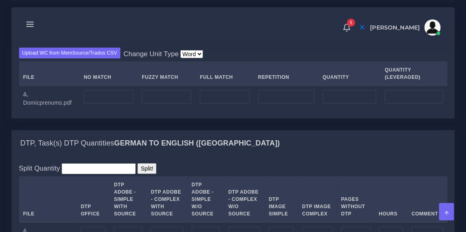  Describe the element at coordinates (432, 28) in the screenshot. I see `img: avatar` at that location.